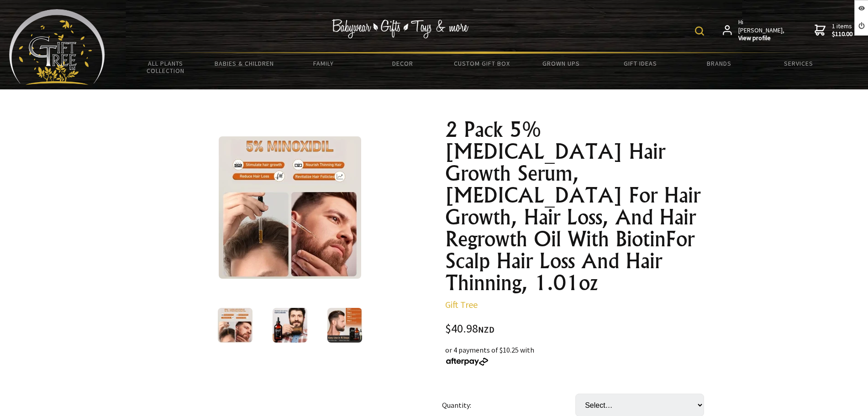  I want to click on a: Gift Tree, so click(461, 305).